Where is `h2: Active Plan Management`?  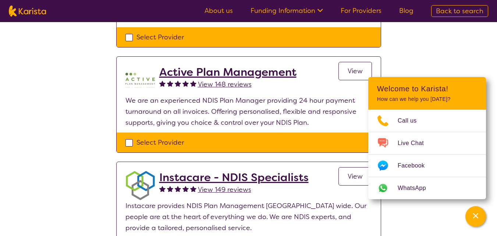
h2: Active Plan Management is located at coordinates (228, 72).